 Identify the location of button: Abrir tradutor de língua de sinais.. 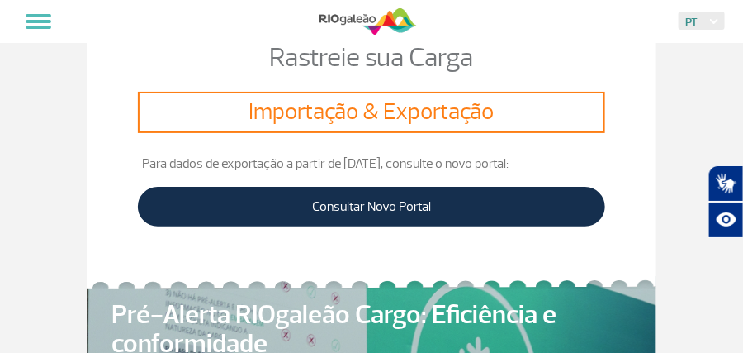
(726, 183).